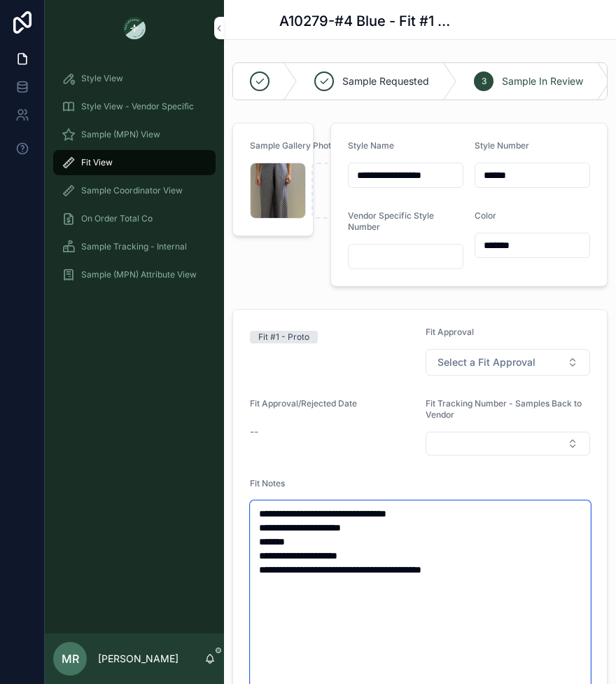 The height and width of the screenshot is (684, 616). Describe the element at coordinates (293, 145) in the screenshot. I see `span: Sample Gallery Photo` at that location.